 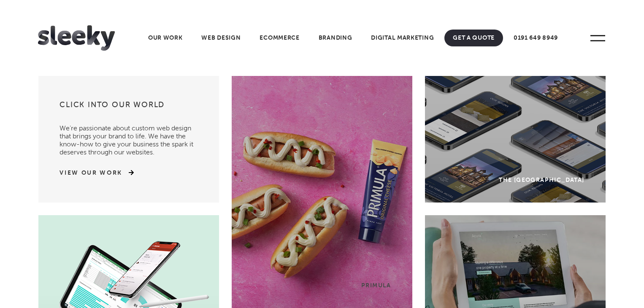 I want to click on a: Ecommerce, so click(x=280, y=38).